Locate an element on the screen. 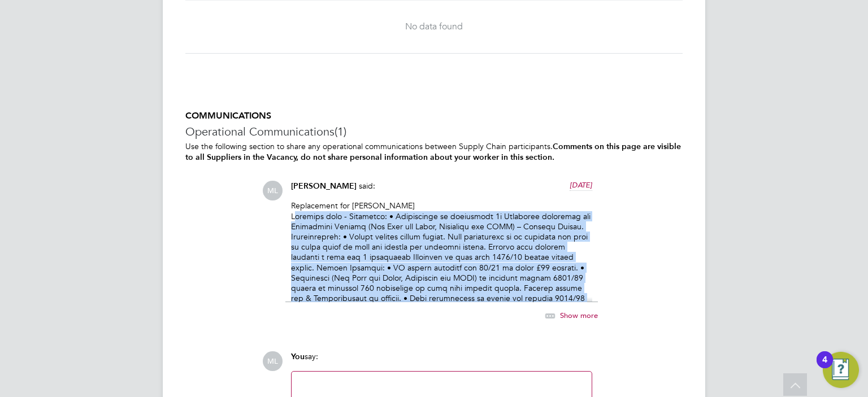 The width and height of the screenshot is (868, 397). p: Use the following section to share any operational communications between Supply Chain participants. is located at coordinates (434, 152).